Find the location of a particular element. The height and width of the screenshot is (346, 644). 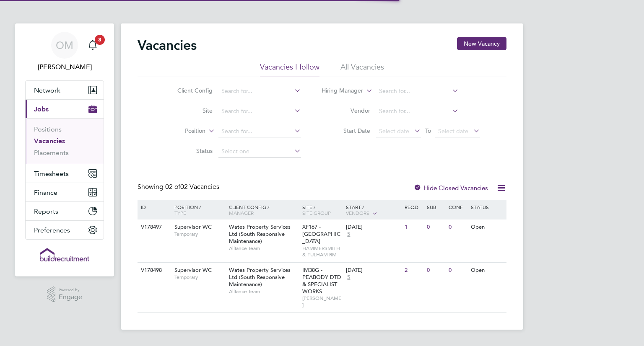

img: buildrec-logo-retina.png is located at coordinates (65, 254).